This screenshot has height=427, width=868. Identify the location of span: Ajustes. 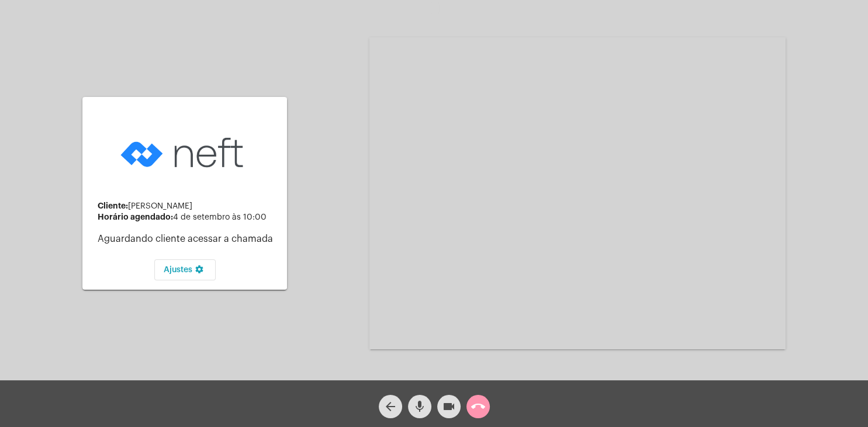
(185, 270).